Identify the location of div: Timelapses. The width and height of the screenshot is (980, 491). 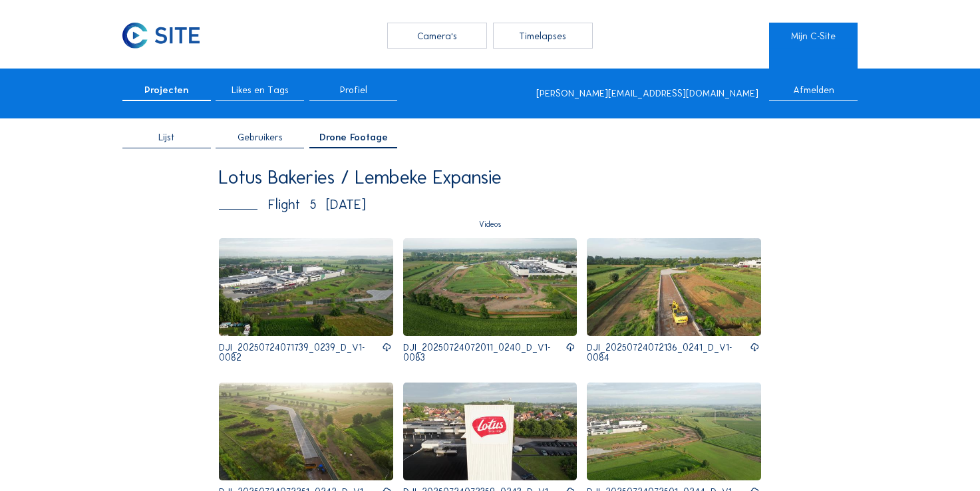
(543, 35).